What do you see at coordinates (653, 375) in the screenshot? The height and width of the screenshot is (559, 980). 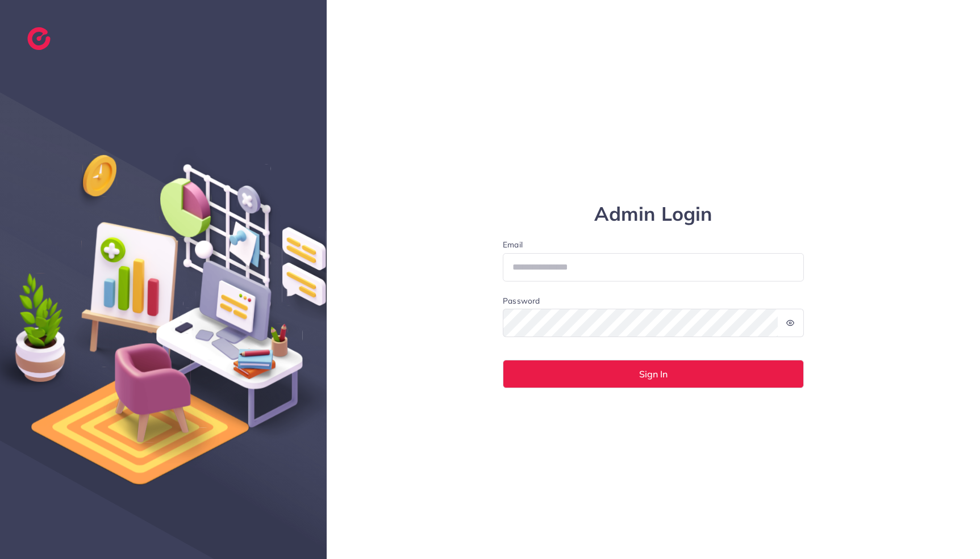 I see `span: Sign In` at bounding box center [653, 375].